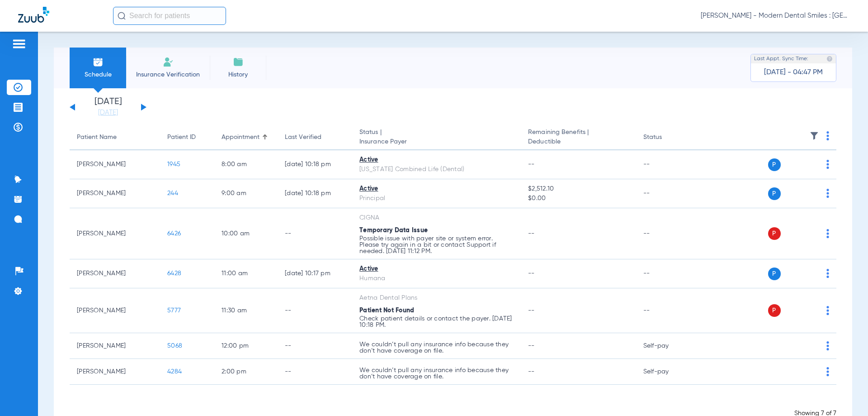  I want to click on td: 8:00 AM, so click(246, 164).